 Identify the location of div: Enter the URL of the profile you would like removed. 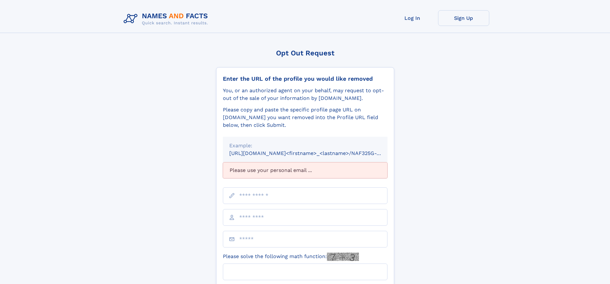
(305, 79).